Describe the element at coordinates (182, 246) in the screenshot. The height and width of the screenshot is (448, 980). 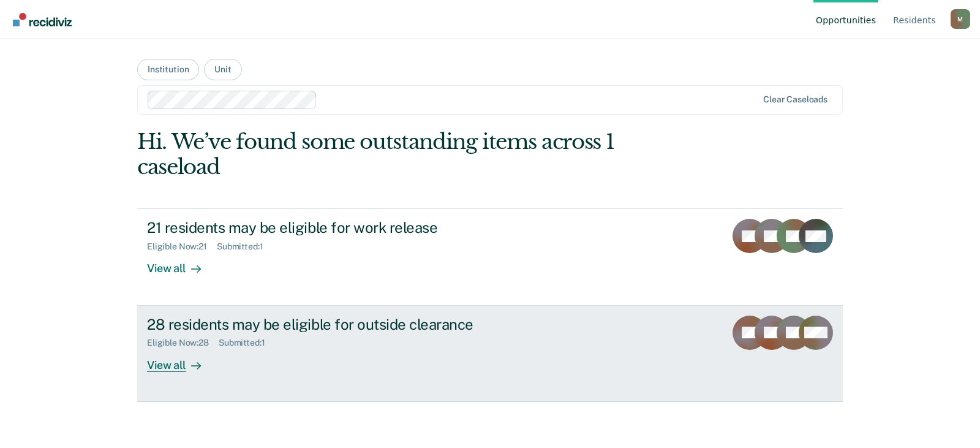
I see `div: Eligible Now : 21` at that location.